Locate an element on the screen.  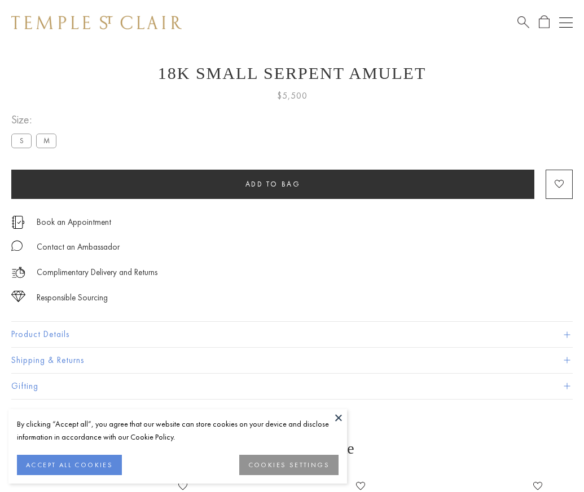
a: Open Shopping Bag is located at coordinates (544, 22).